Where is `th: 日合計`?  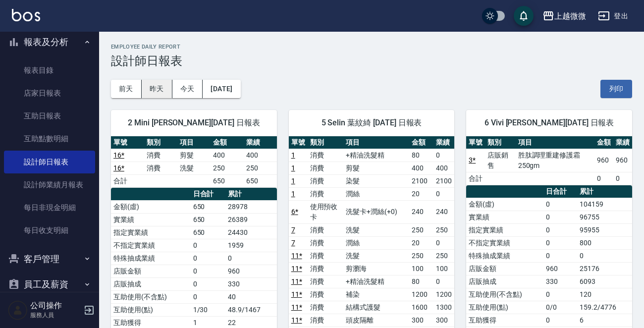 th: 日合計 is located at coordinates (208, 194).